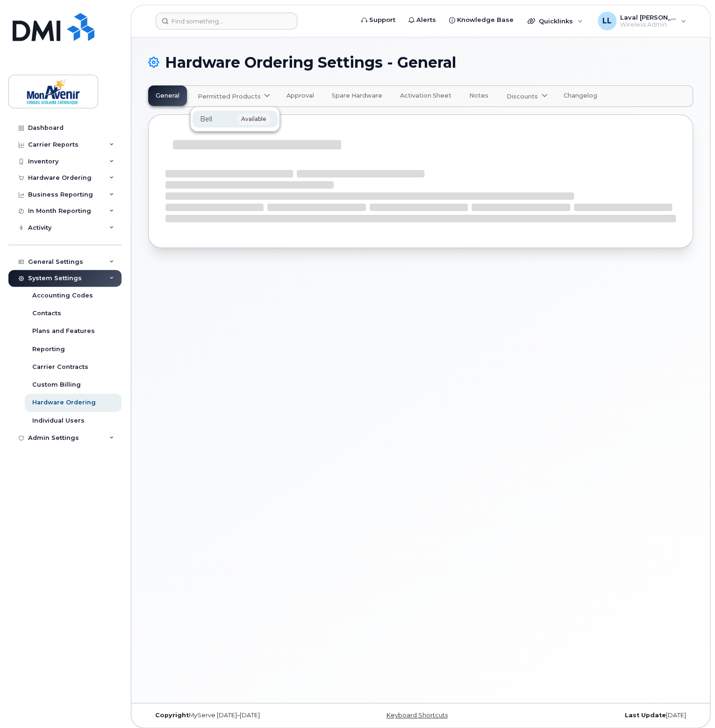  I want to click on a: Keyboard Shortcuts, so click(417, 716).